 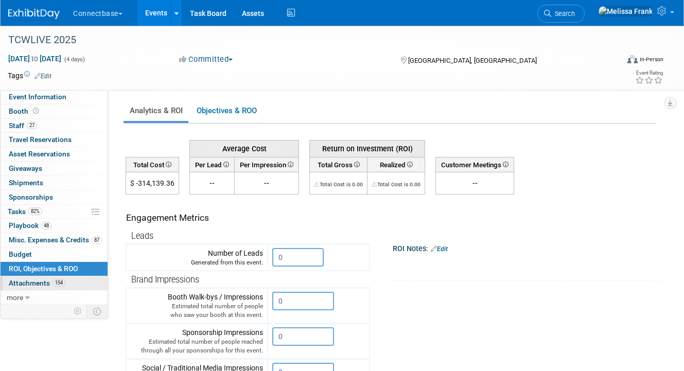 What do you see at coordinates (25, 111) in the screenshot?
I see `span: Booth` at bounding box center [25, 111].